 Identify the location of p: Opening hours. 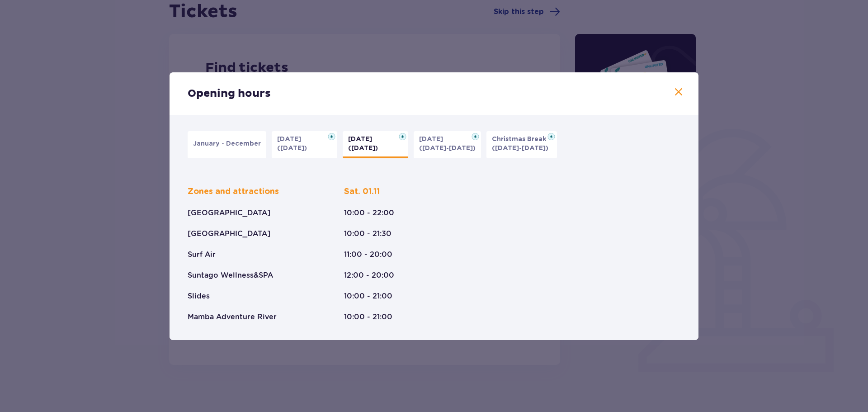
(229, 93).